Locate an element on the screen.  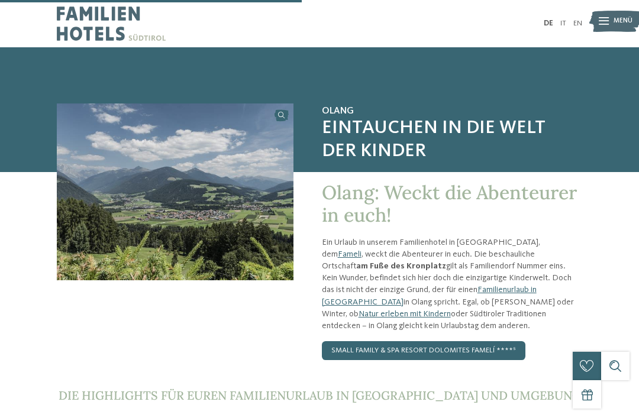
span: Olang is located at coordinates (452, 111).